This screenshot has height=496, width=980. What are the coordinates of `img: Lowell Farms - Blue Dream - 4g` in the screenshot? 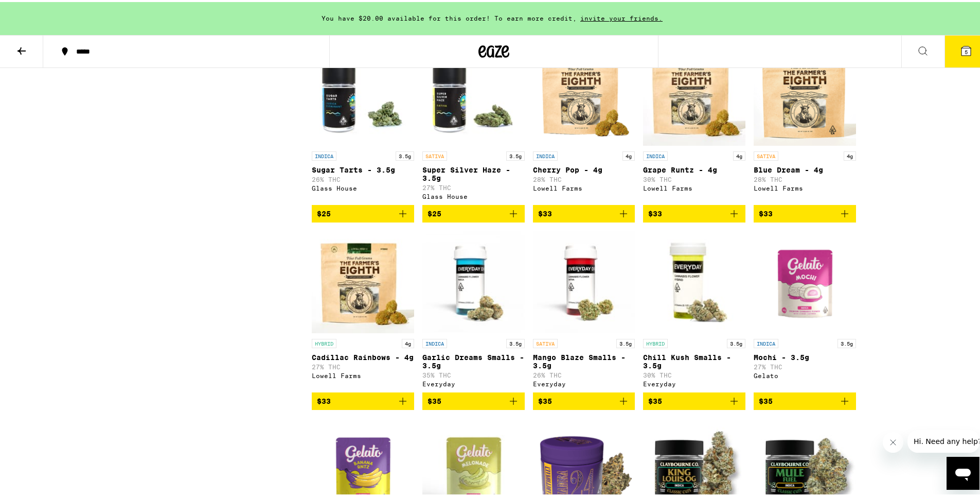 It's located at (804, 93).